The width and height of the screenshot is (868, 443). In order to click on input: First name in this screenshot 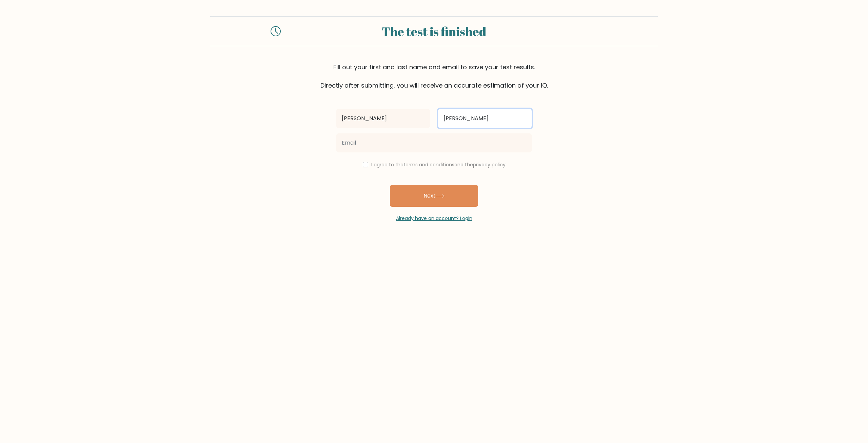, I will do `click(383, 119)`.